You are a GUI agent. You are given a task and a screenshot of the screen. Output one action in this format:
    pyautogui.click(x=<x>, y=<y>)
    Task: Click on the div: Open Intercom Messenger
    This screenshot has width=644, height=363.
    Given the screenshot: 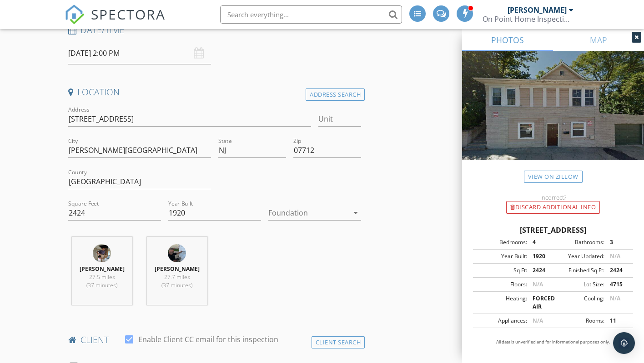 What is the action you would take?
    pyautogui.click(x=623, y=343)
    